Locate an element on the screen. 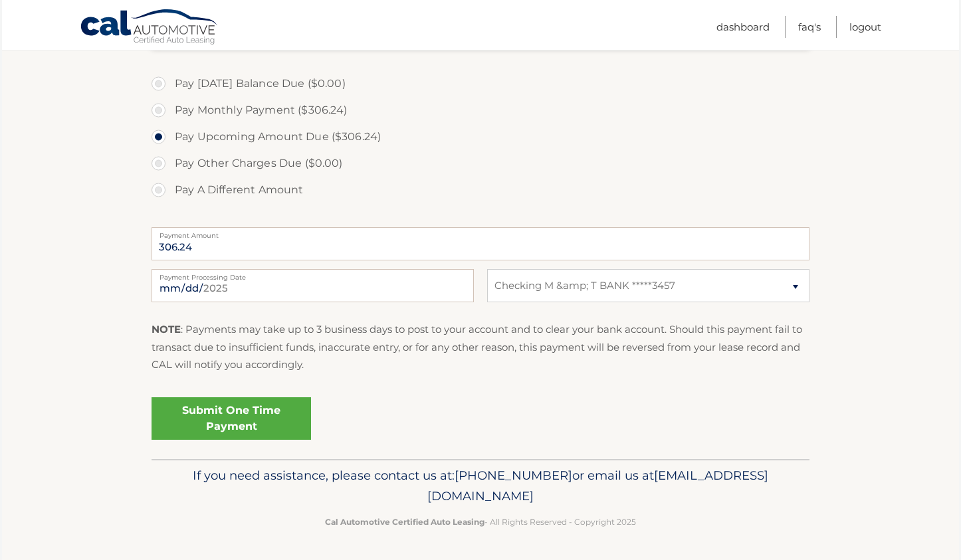 The height and width of the screenshot is (560, 961). input: Payment Date is located at coordinates (313, 286).